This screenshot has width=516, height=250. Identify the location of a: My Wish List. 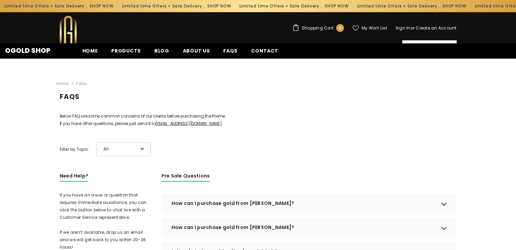
(370, 28).